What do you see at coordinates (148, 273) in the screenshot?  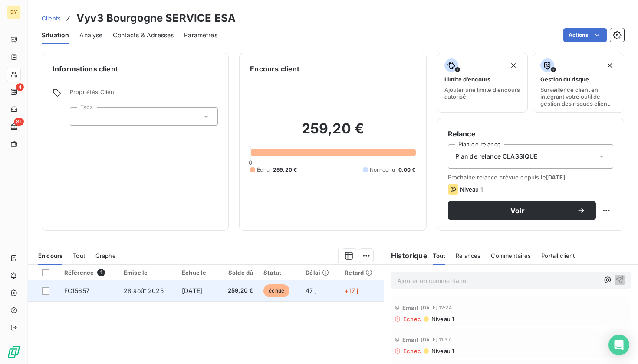 I see `div: Émise le` at bounding box center [148, 273].